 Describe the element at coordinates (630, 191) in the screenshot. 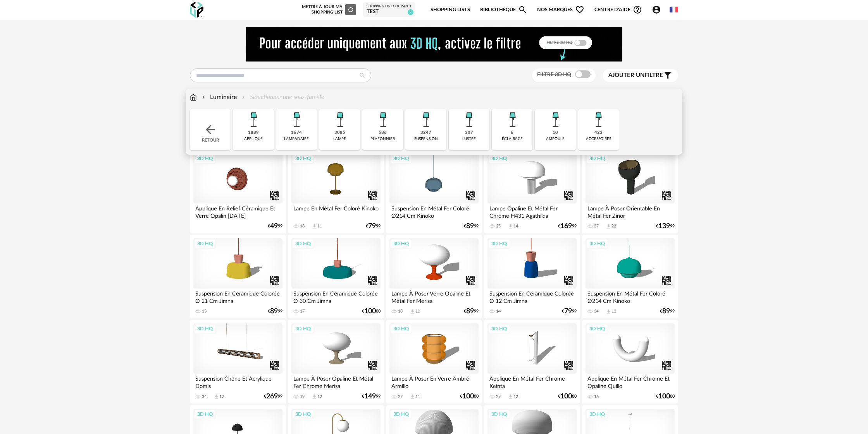

I see `a: 3D HQ Lampe À Poser Orientable En Métal Fer Zinor 37 Download icon 22 €13999` at that location.